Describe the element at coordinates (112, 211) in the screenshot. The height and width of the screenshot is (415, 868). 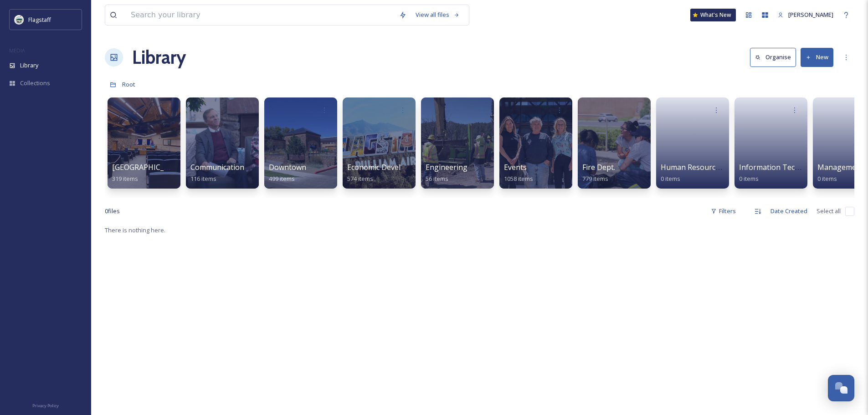
I see `span: 0 file s` at that location.